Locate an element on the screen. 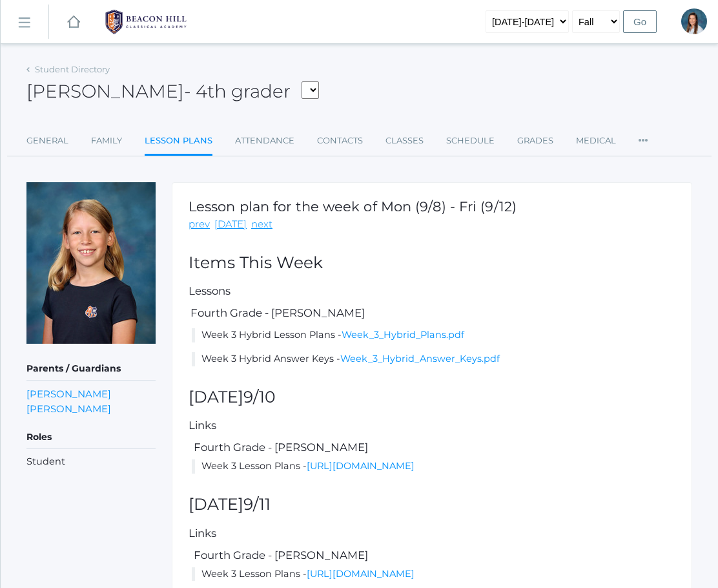 This screenshot has height=588, width=718. a: Lesson Plans is located at coordinates (179, 142).